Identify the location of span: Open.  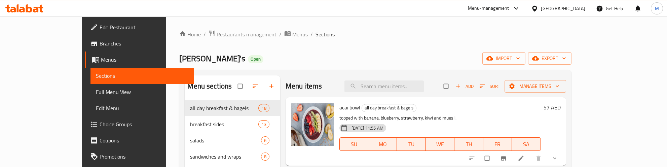
(256, 59).